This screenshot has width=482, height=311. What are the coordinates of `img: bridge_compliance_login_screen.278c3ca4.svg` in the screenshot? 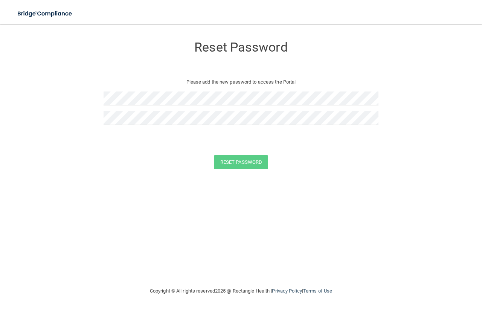 It's located at (45, 14).